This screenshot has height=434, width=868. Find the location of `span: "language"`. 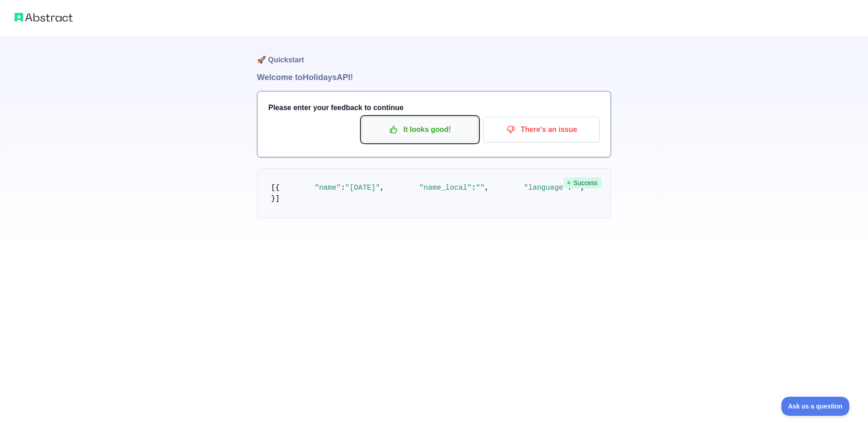

span: "language" is located at coordinates (545, 188).